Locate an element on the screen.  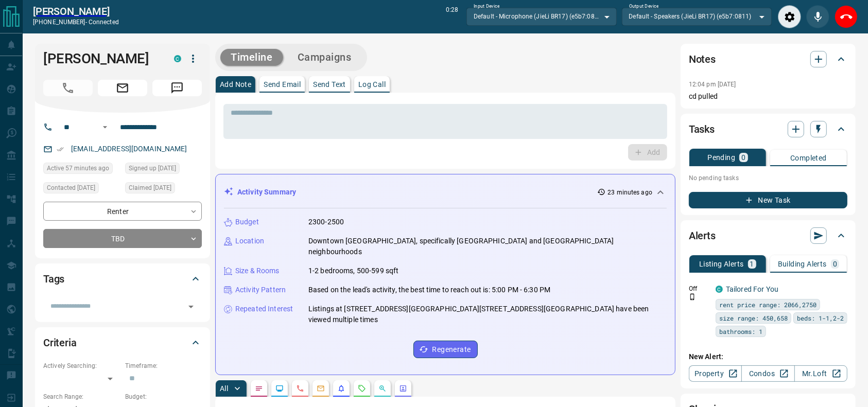
p: Off is located at coordinates (699, 288).